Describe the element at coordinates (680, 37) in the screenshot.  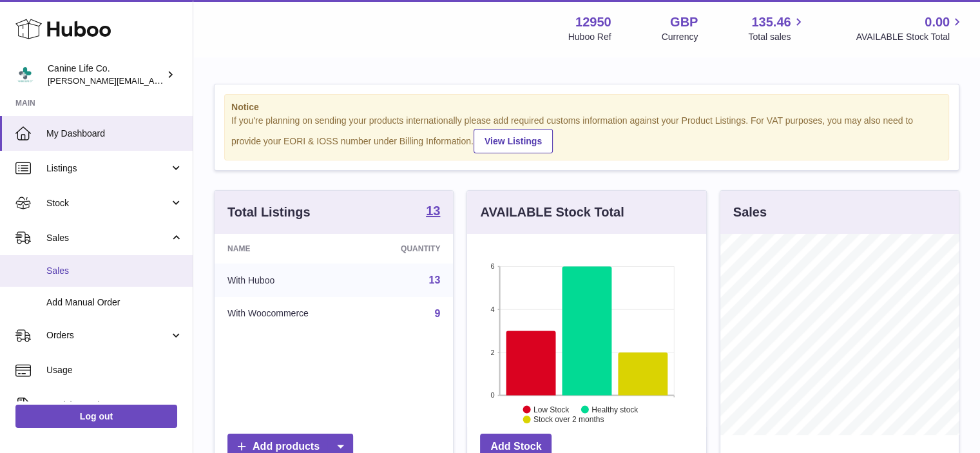
I see `div: Currency` at that location.